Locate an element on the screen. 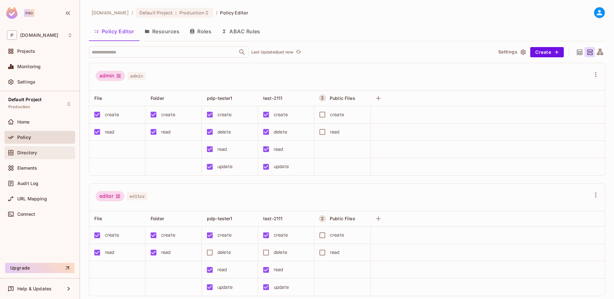 The width and height of the screenshot is (614, 299). span: Audit Log is located at coordinates (28, 183).